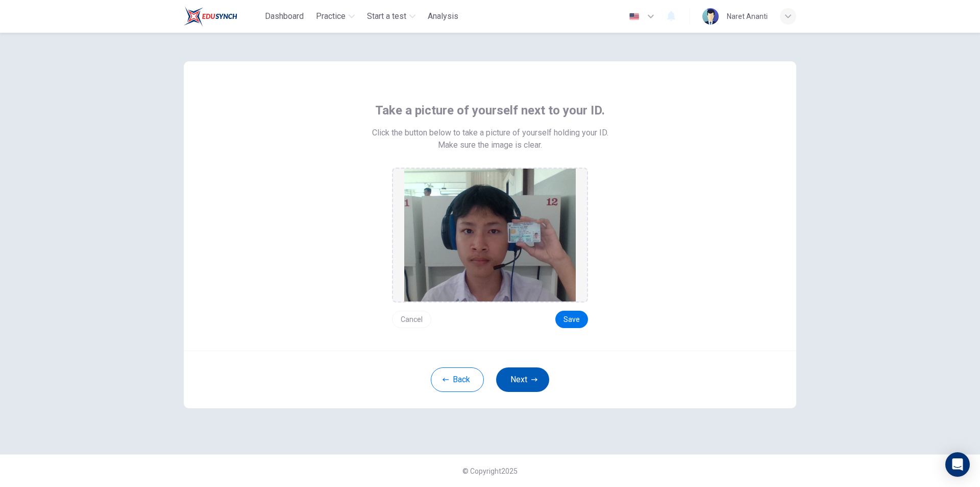 The height and width of the screenshot is (487, 980). What do you see at coordinates (411, 319) in the screenshot?
I see `button: Cancel` at bounding box center [411, 319].